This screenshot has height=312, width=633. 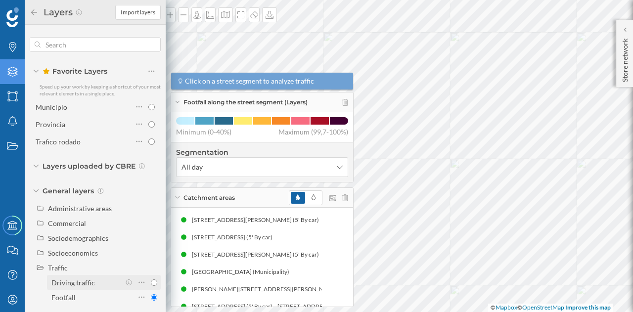 What do you see at coordinates (154, 297) in the screenshot?
I see `input: Footfall` at bounding box center [154, 297].